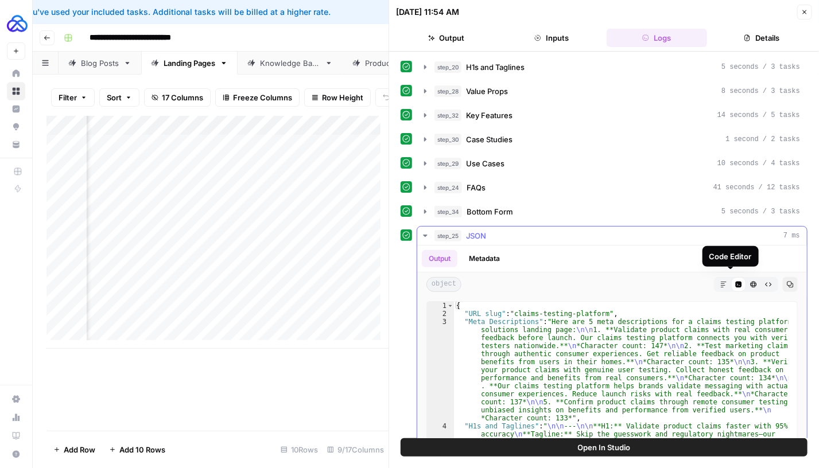 The width and height of the screenshot is (819, 468). What do you see at coordinates (612, 188) in the screenshot?
I see `button: 41 seconds / 12 tasks` at bounding box center [612, 188].